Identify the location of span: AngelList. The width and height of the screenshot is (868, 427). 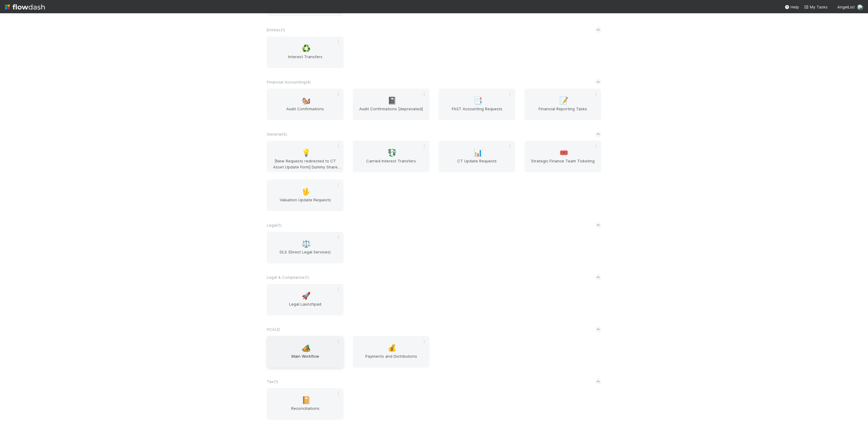
(846, 7).